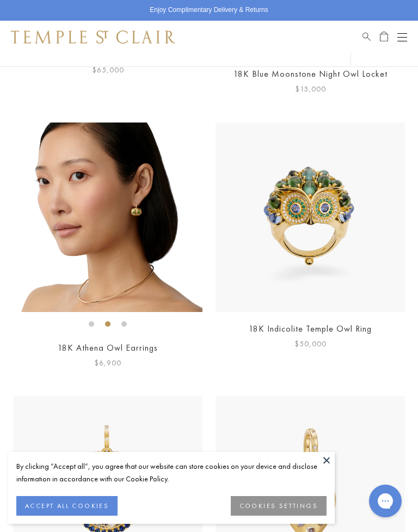 Image resolution: width=418 pixels, height=532 pixels. Describe the element at coordinates (209, 11) in the screenshot. I see `p: Enjoy Complimentary Delivery & Returns` at that location.